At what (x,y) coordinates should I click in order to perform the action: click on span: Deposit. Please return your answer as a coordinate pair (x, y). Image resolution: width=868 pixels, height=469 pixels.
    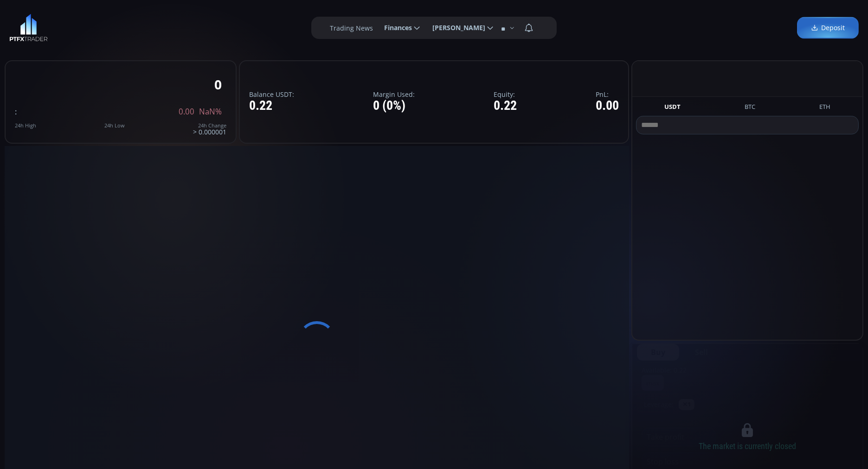
    Looking at the image, I should click on (828, 28).